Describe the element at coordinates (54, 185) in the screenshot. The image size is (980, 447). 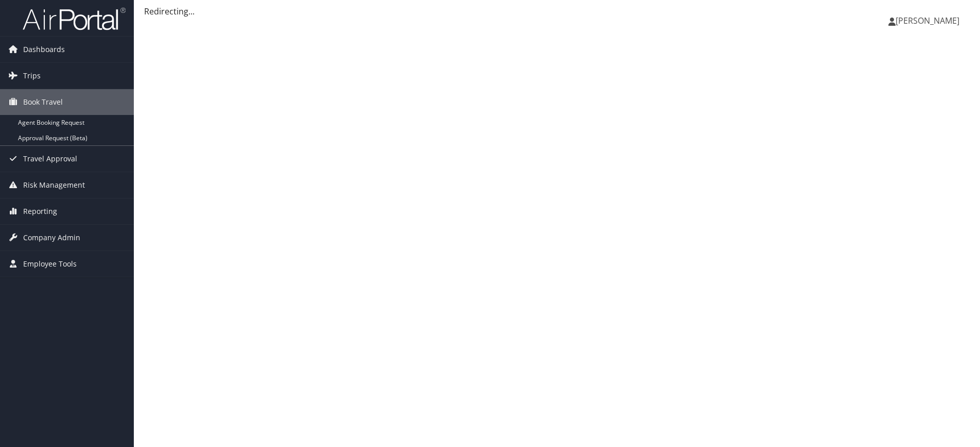
I see `span: Risk Management` at that location.